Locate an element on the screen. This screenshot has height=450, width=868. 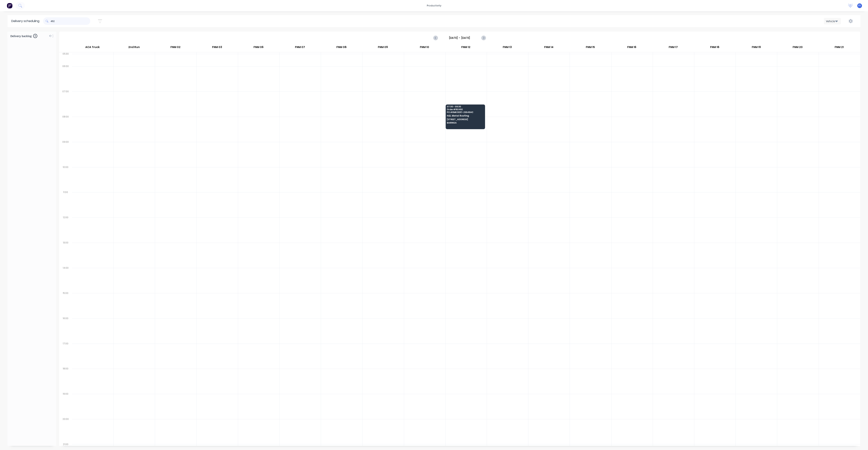
img: Factory is located at coordinates (9, 6).